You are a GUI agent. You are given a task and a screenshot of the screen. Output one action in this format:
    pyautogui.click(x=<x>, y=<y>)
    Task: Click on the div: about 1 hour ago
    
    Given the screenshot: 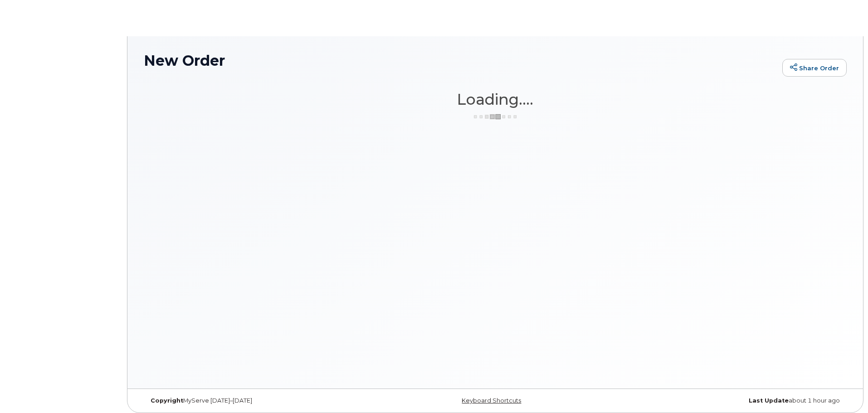 What is the action you would take?
    pyautogui.click(x=729, y=401)
    